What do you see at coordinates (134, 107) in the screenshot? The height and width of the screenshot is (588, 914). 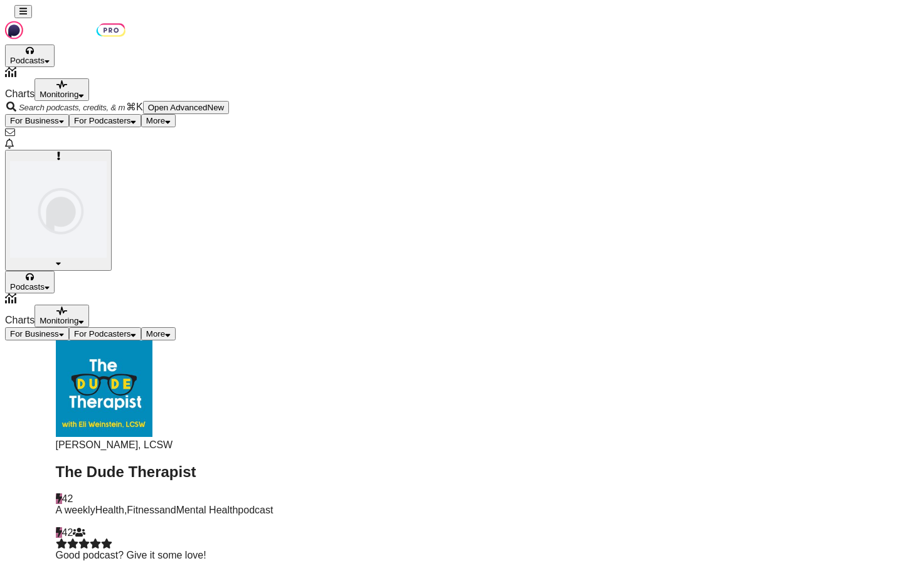 I see `span: ⌘ K` at bounding box center [134, 107].